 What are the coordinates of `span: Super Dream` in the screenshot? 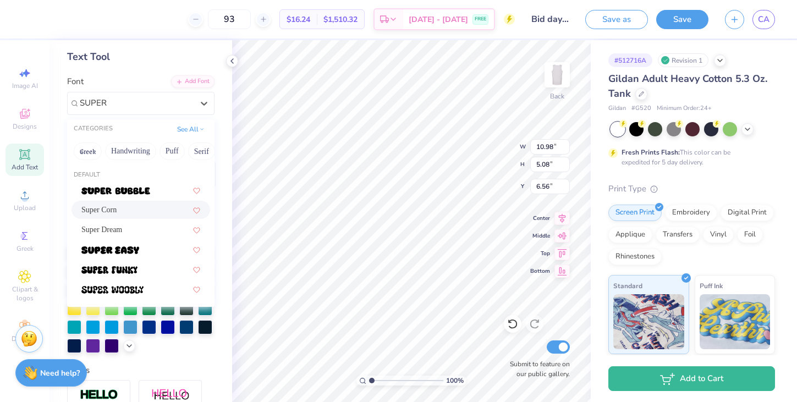 It's located at (102, 229).